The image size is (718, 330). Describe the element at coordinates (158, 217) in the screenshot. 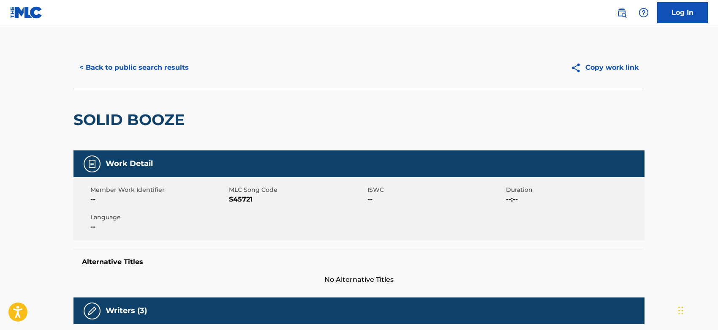

I see `span: Language` at that location.